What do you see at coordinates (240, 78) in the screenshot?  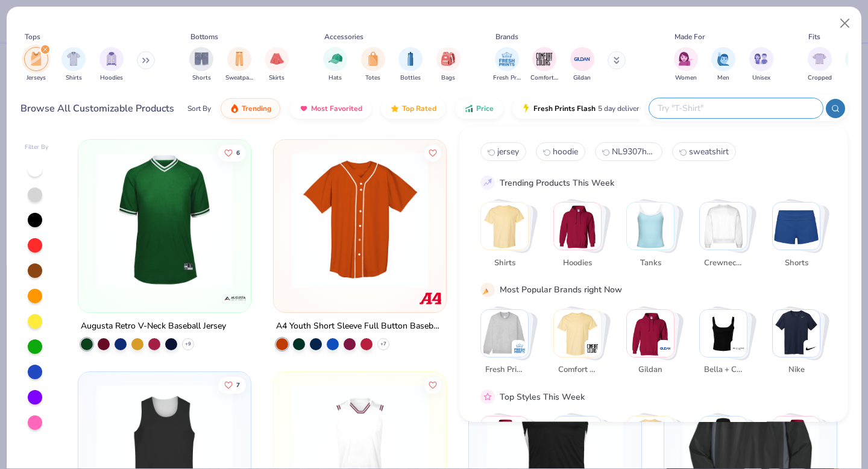 I see `span: Sweatpants` at bounding box center [240, 78].